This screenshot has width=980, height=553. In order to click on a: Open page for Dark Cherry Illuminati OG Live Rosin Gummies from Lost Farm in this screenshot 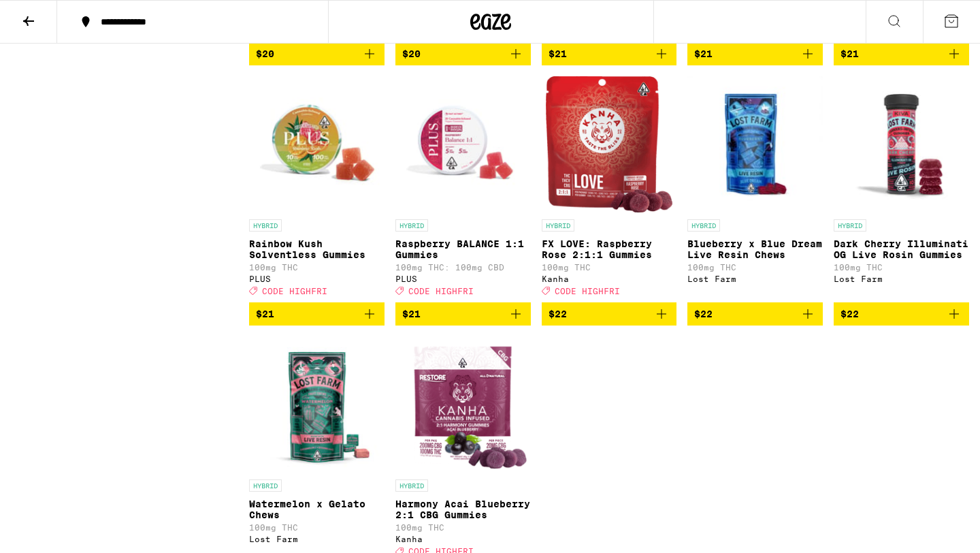, I will do `click(901, 189)`.